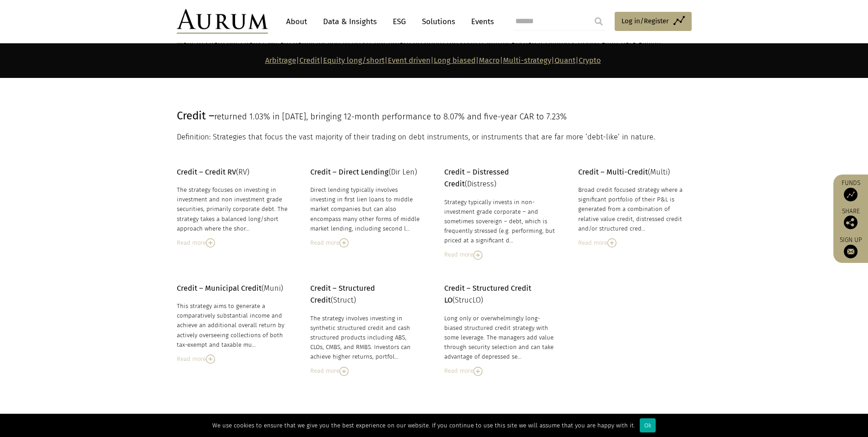  Describe the element at coordinates (645, 21) in the screenshot. I see `span: Log in/Register` at that location.